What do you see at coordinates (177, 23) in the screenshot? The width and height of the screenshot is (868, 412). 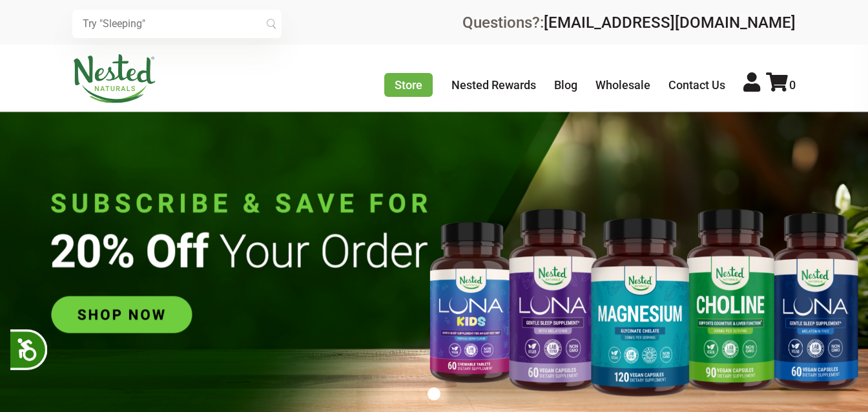 I see `input: Try "Sleeping"` at bounding box center [177, 23].